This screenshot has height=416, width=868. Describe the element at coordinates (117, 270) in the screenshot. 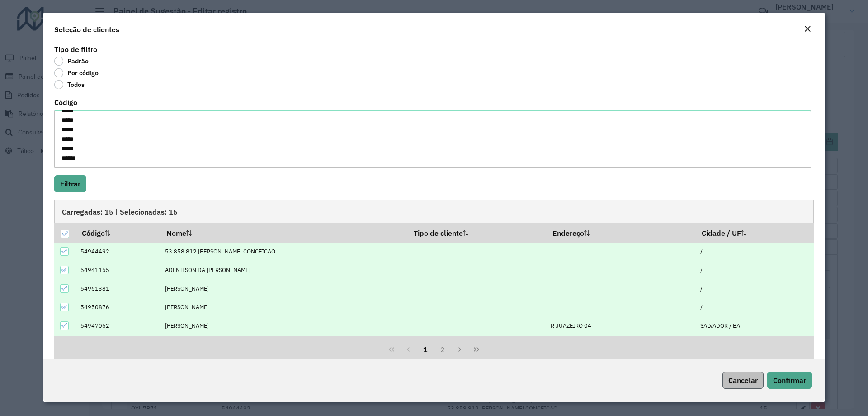

I see `td: 54941155` at that location.